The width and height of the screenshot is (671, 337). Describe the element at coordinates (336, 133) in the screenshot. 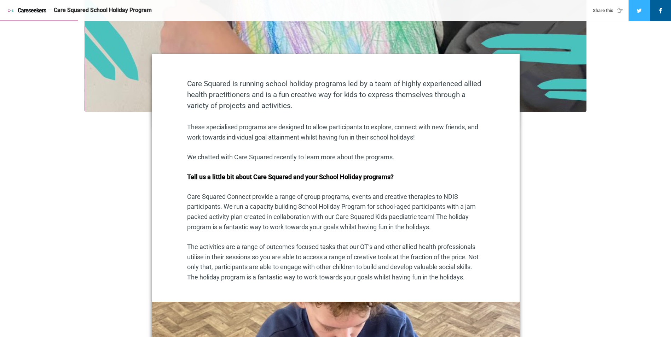

I see `p: These specialised programs are designed to allow participants to explore, connect with new friend...` at that location.